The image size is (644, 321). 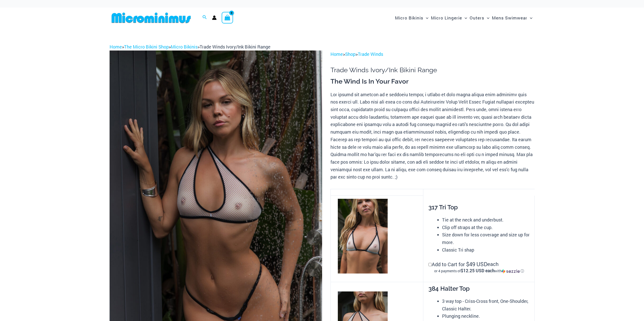 I want to click on p: Lor ipsumd sit ametcon ad e seddoeiu tempor, i utlabo et dolo magna aliqua enim adminimv quis nos..., so click(x=432, y=136).